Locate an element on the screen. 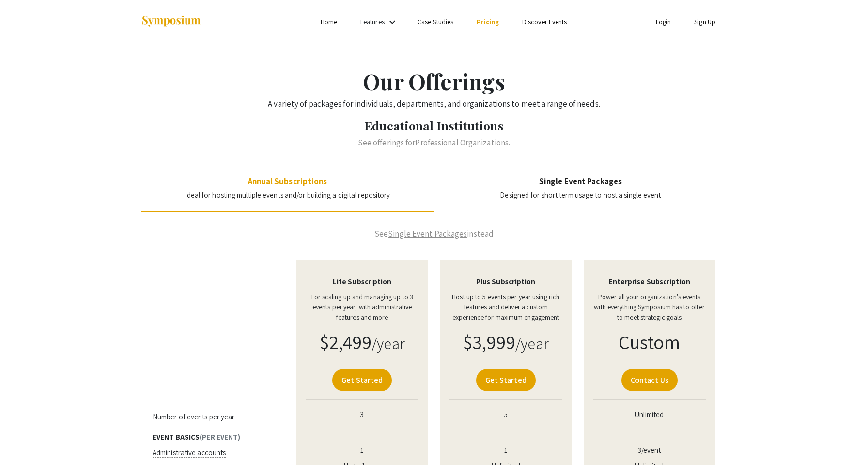  a: Features is located at coordinates (373, 22).